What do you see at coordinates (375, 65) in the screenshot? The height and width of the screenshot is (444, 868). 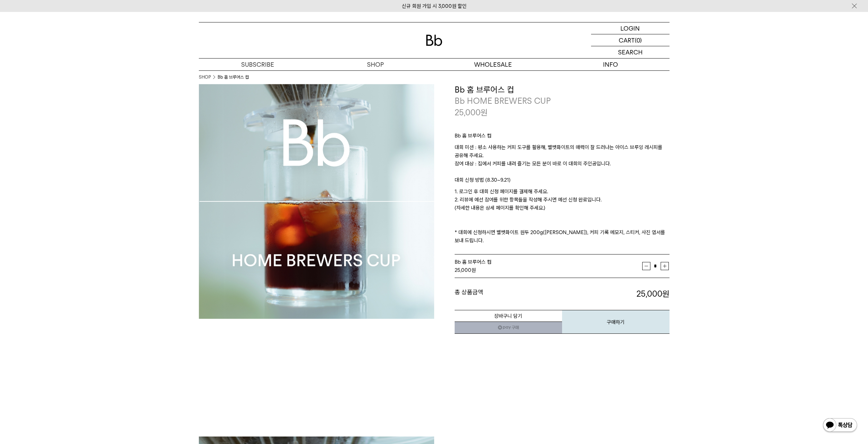 I see `p: SHOP` at bounding box center [375, 65].